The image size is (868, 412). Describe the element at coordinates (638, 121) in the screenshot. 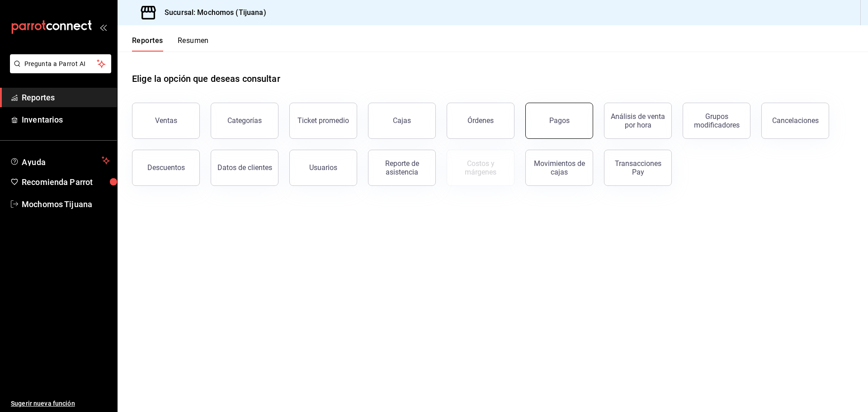

I see `button: Análisis de venta por hora` at that location.